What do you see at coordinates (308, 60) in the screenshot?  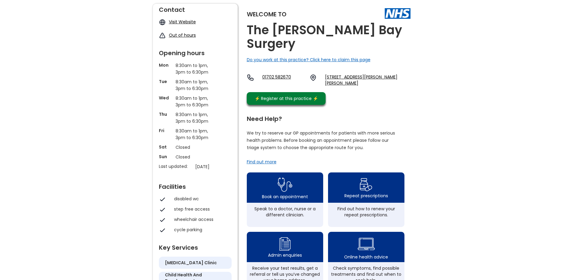 I see `a: Do you work at this practice? Click here to claim this page` at bounding box center [308, 60].